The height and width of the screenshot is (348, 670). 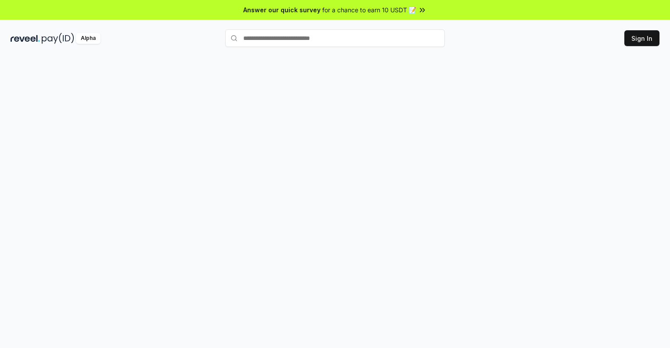 I want to click on img: reveel_dark, so click(x=25, y=38).